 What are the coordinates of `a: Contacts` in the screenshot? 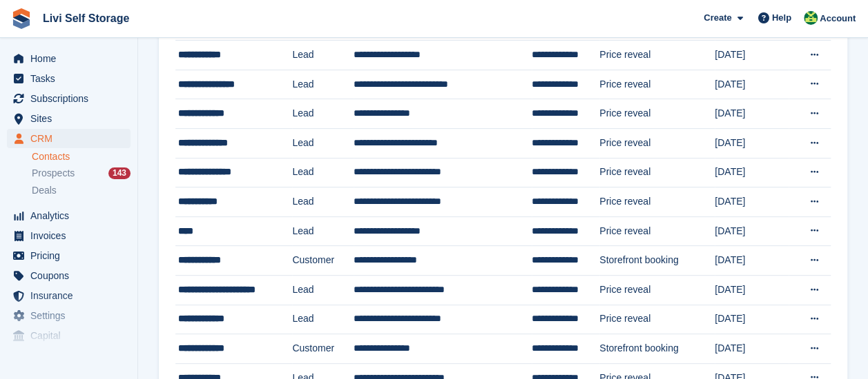 It's located at (80, 156).